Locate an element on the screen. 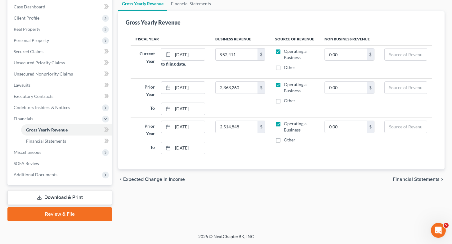 The width and height of the screenshot is (452, 244). a: Unsecured Priority Claims is located at coordinates (60, 63).